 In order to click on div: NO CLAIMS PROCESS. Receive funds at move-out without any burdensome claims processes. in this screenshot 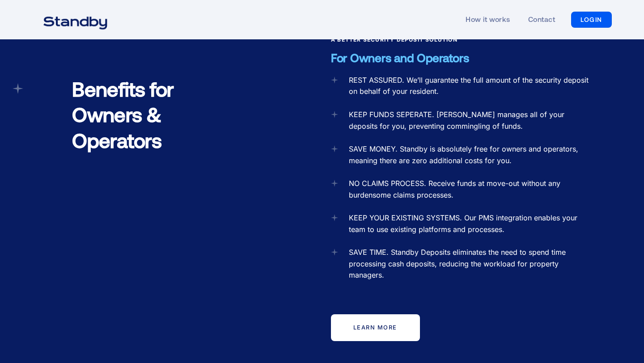, I will do `click(469, 189)`.